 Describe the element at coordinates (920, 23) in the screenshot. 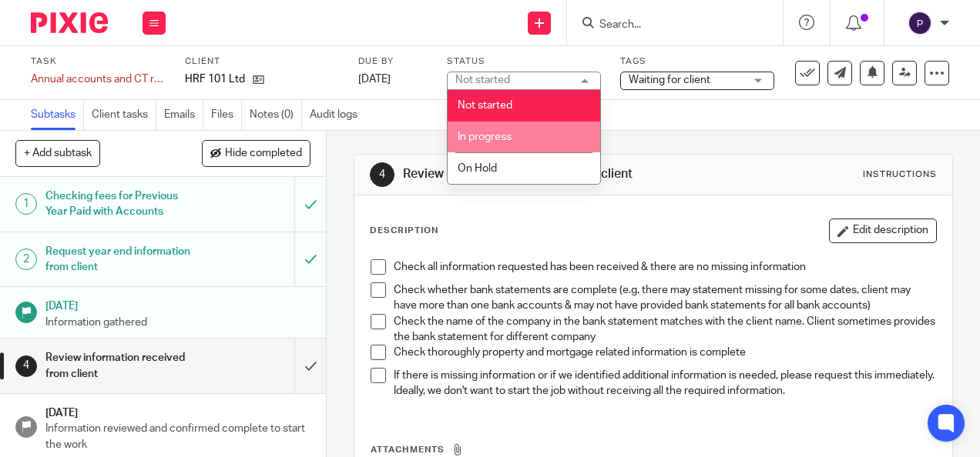

I see `img: svg%3E` at that location.